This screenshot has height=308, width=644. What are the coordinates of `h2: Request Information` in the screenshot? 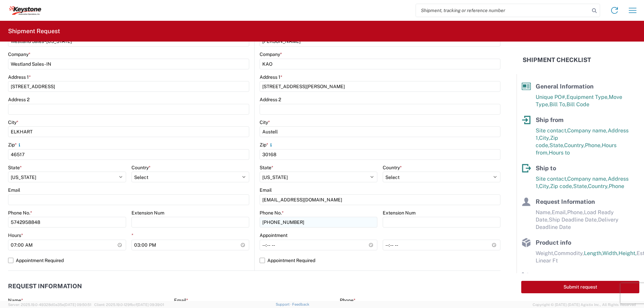 It's located at (45, 286).